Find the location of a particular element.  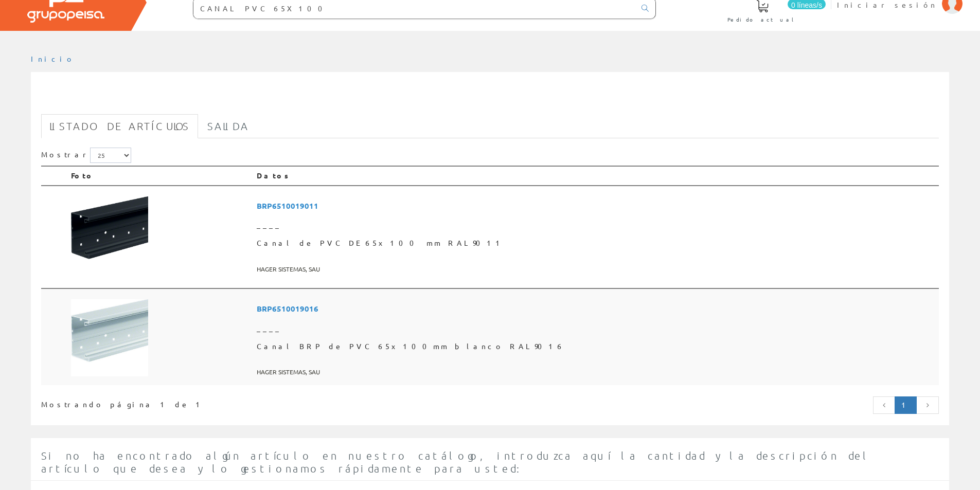

font: Listado de artículos is located at coordinates (119, 126).